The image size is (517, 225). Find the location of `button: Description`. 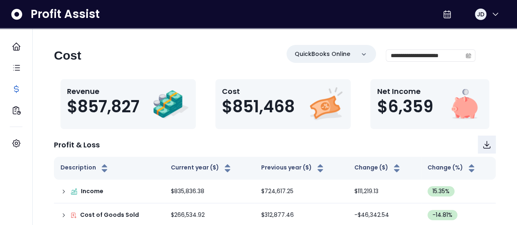

button: Description is located at coordinates (85, 168).